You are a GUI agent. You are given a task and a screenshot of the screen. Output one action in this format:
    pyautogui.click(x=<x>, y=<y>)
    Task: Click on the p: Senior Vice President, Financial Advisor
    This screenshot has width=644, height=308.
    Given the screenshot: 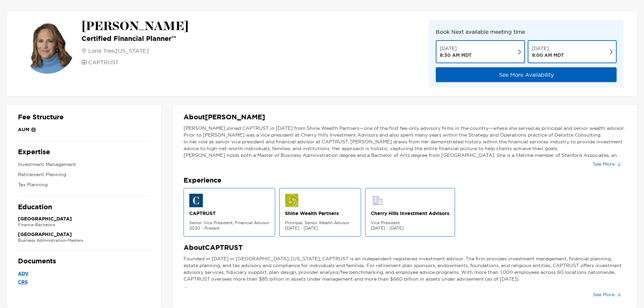 What is the action you would take?
    pyautogui.click(x=229, y=223)
    